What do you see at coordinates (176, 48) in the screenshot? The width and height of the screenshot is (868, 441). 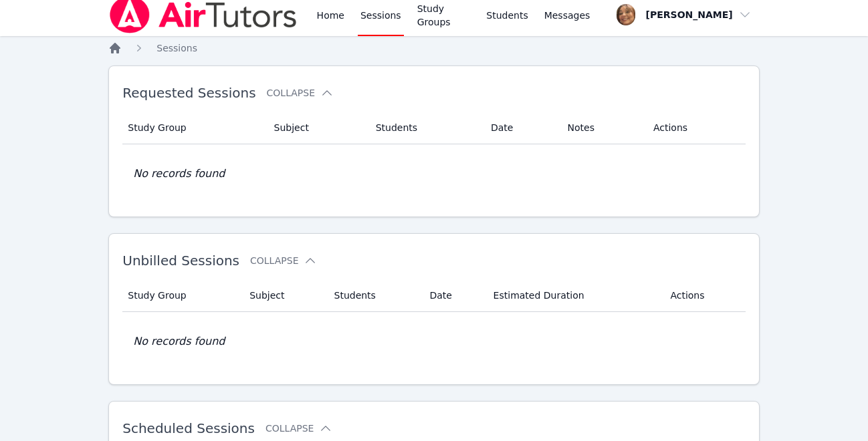 I see `a: Sessions` at bounding box center [176, 48].